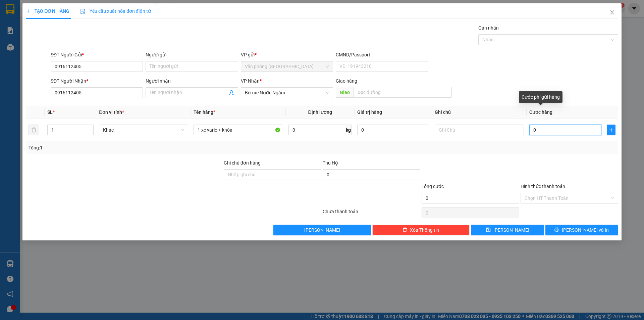 This screenshot has height=320, width=644. Describe the element at coordinates (557, 230) in the screenshot. I see `span: printer` at that location.